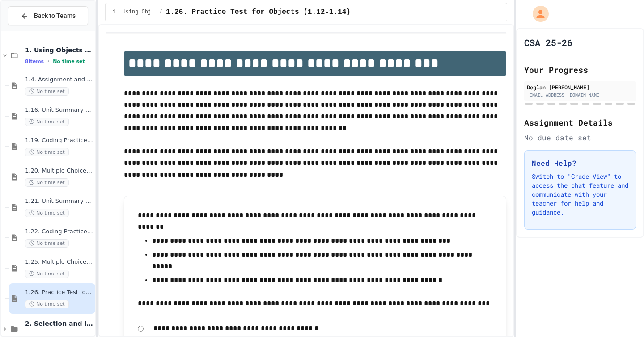 This screenshot has width=644, height=337. Describe the element at coordinates (580, 70) in the screenshot. I see `h2: Your Progress` at that location.